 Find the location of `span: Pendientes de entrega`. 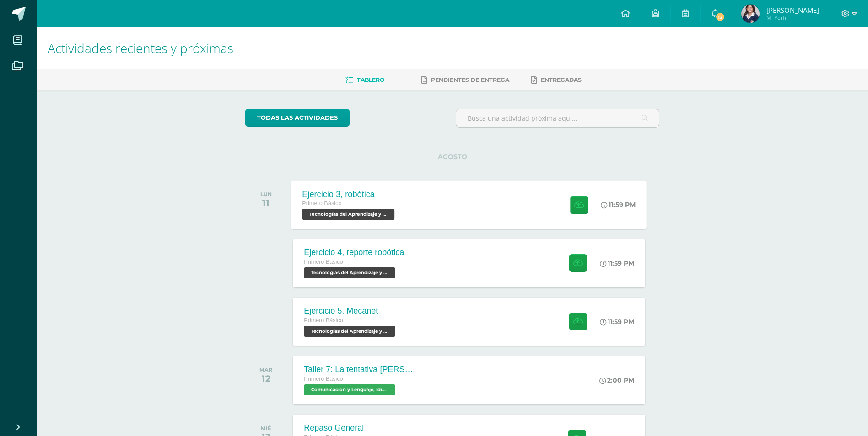

span: Pendientes de entrega is located at coordinates (470, 79).